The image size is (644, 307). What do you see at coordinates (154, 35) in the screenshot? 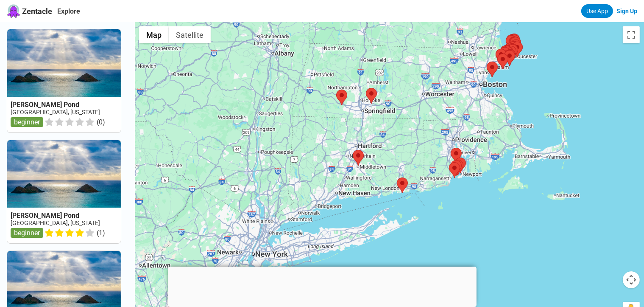
I see `button: Show street map` at bounding box center [154, 35].